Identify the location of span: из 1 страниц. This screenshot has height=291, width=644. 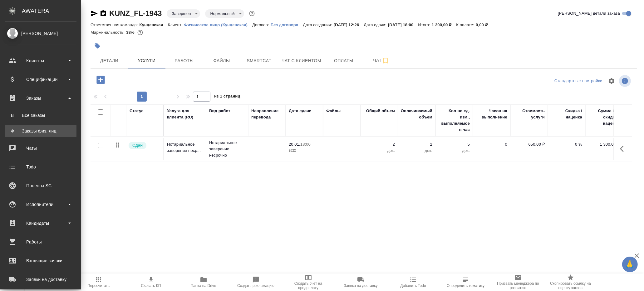
(227, 97).